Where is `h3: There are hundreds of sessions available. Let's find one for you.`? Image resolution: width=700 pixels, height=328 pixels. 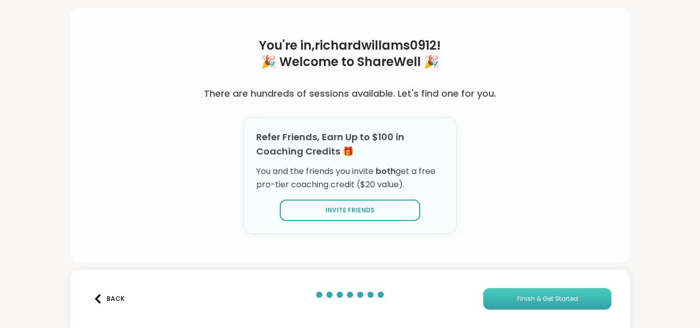 h3: There are hundreds of sessions available. Let's find one for you. is located at coordinates (350, 94).